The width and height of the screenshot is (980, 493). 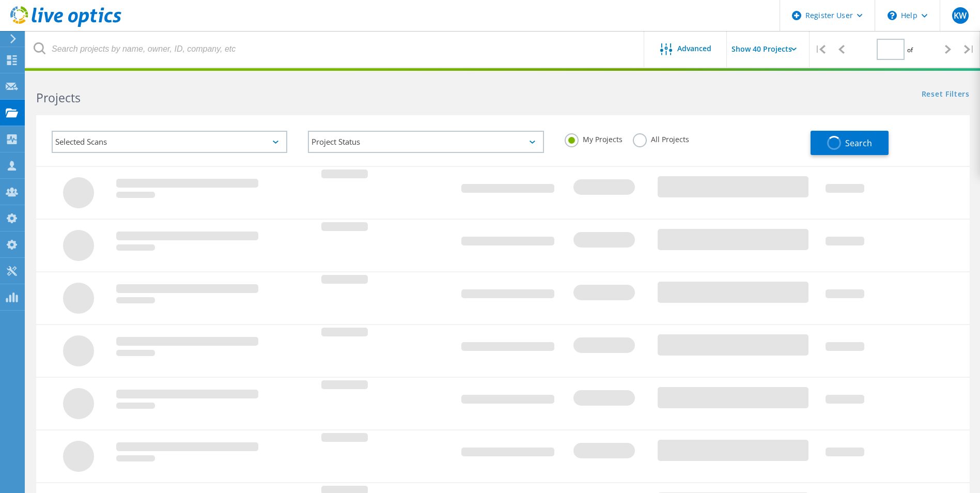 I want to click on div: Selected Scans, so click(x=170, y=142).